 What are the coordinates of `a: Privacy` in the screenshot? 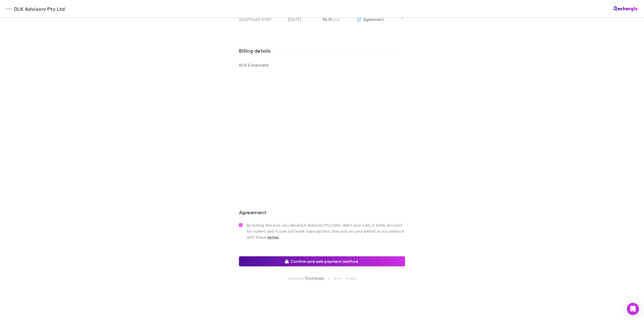 It's located at (351, 278).